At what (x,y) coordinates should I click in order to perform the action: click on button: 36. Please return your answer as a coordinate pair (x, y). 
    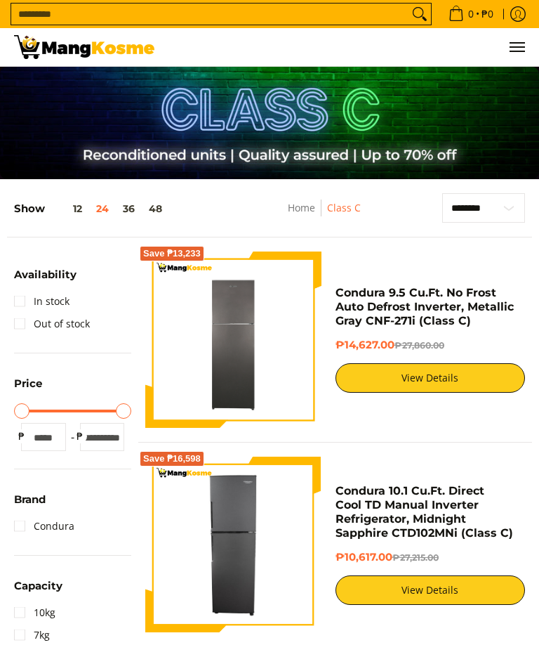
    Looking at the image, I should click on (129, 209).